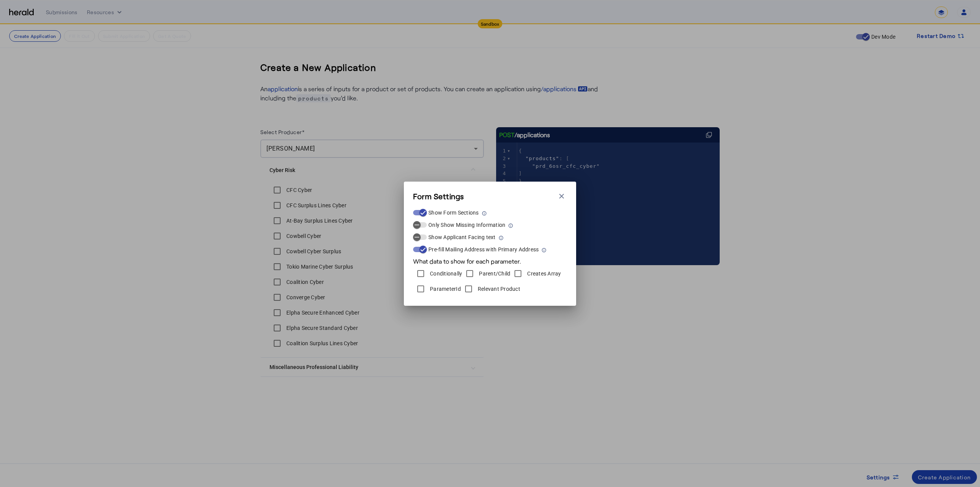 This screenshot has height=487, width=980. What do you see at coordinates (494, 274) in the screenshot?
I see `label: Parent/Child` at bounding box center [494, 274].